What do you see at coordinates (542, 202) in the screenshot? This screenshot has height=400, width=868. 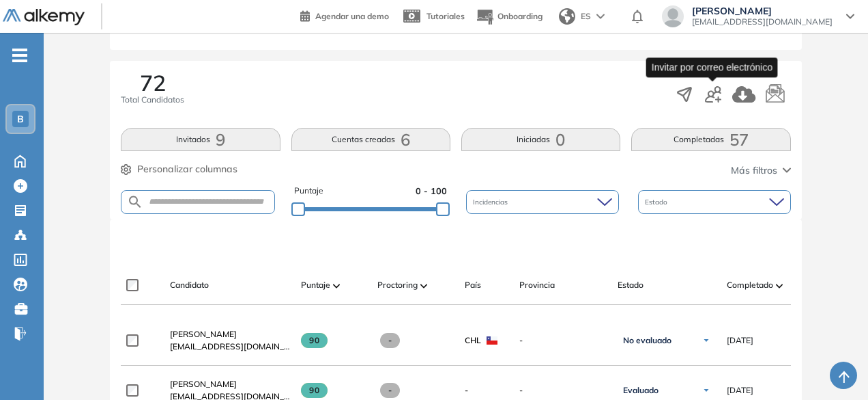 I see `div: Incidencias` at bounding box center [542, 202].